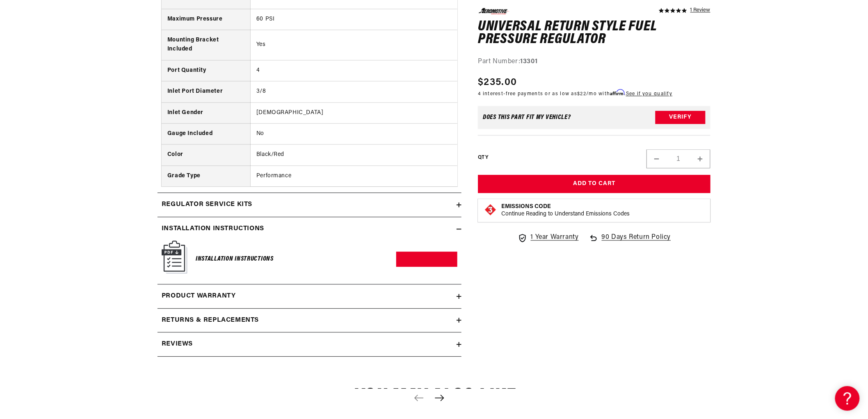 The width and height of the screenshot is (868, 419). I want to click on button: Verify, so click(681, 117).